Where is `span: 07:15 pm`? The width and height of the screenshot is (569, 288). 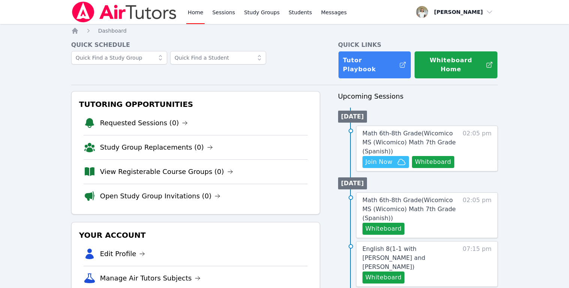
span: 07:15 pm is located at coordinates (477, 264).